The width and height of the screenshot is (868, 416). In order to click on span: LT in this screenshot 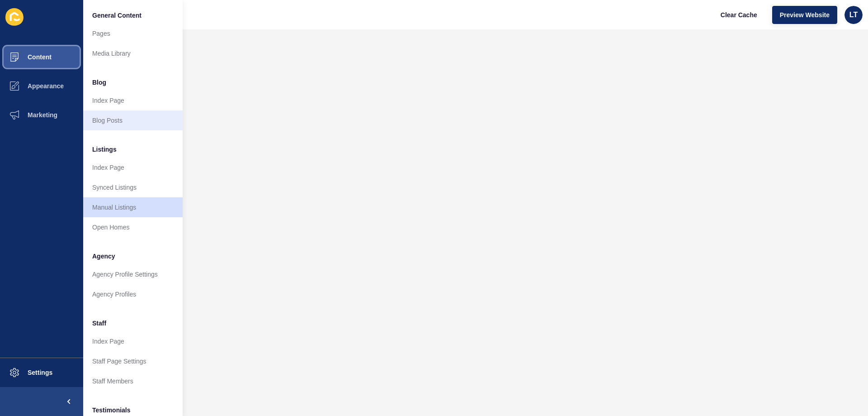, I will do `click(854, 15)`.